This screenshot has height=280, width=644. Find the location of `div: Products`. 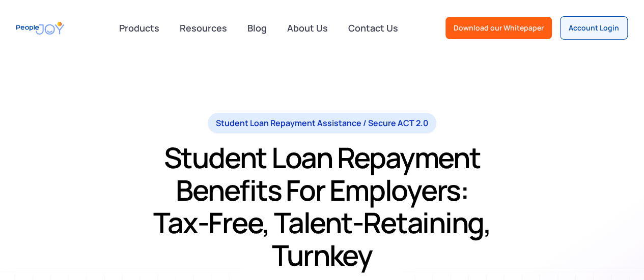

div: Products is located at coordinates (139, 28).